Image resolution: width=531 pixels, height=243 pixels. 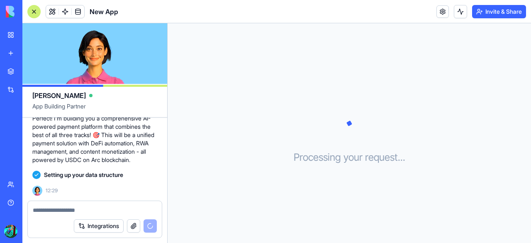 What do you see at coordinates (11, 231) in the screenshot?
I see `img: ACg8ocL5M8GPNfk2QptsbJK_0DDY704O8DHD22laZMla9QPzP3IkTPth=s96-c` at bounding box center [11, 231].